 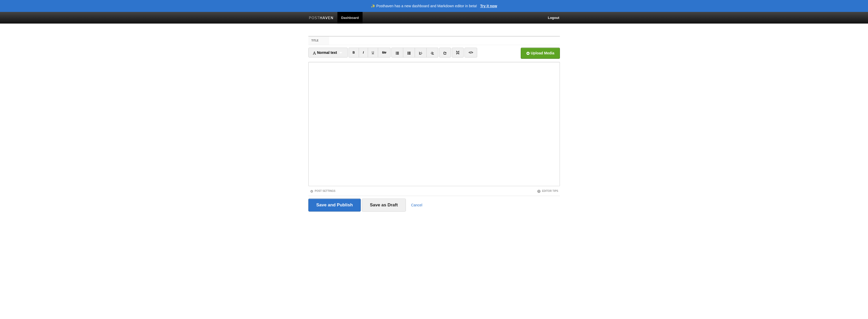 What do you see at coordinates (321, 18) in the screenshot?
I see `img: Posthaven-bar` at bounding box center [321, 18].